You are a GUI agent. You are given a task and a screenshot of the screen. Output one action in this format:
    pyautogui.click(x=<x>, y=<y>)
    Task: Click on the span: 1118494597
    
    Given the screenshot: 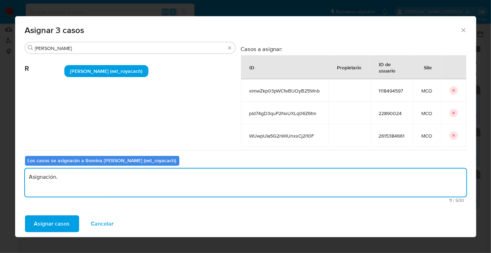 What is the action you would take?
    pyautogui.click(x=392, y=91)
    